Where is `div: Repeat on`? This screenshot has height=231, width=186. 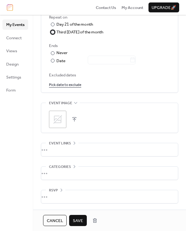 div: Repeat on is located at coordinates (109, 17).